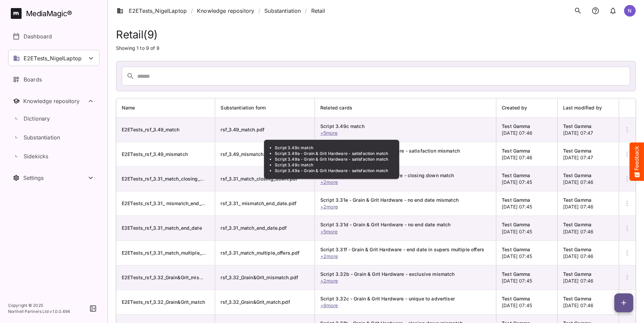 This screenshot has height=323, width=644. What do you see at coordinates (519, 108) in the screenshot?
I see `span: Created by` at bounding box center [519, 108].